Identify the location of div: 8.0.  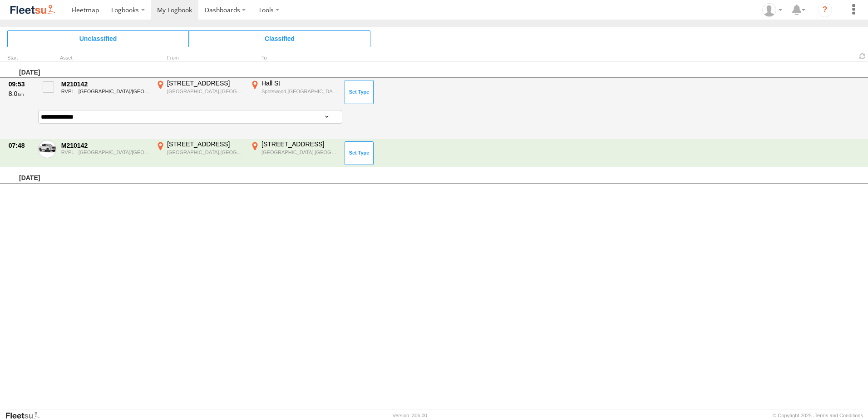
(21, 94).